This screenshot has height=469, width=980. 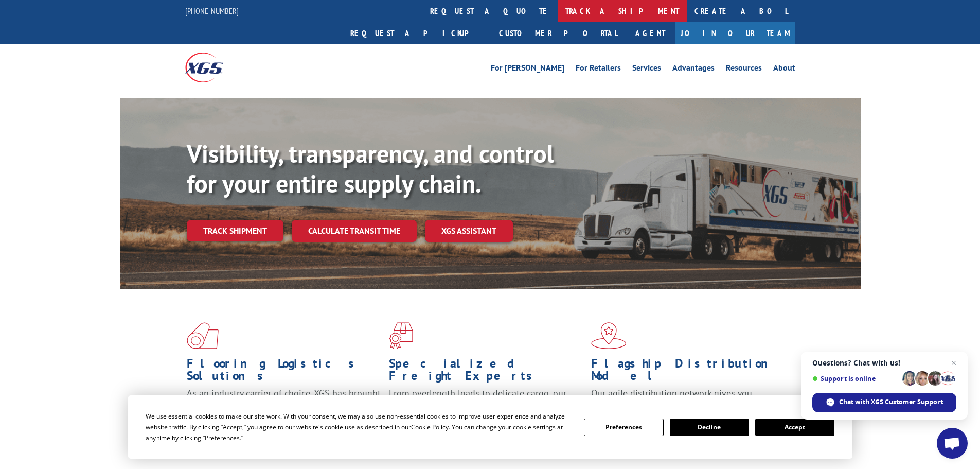 What do you see at coordinates (490, 426) in the screenshot?
I see `div: Cookie Consent Prompt` at bounding box center [490, 426].